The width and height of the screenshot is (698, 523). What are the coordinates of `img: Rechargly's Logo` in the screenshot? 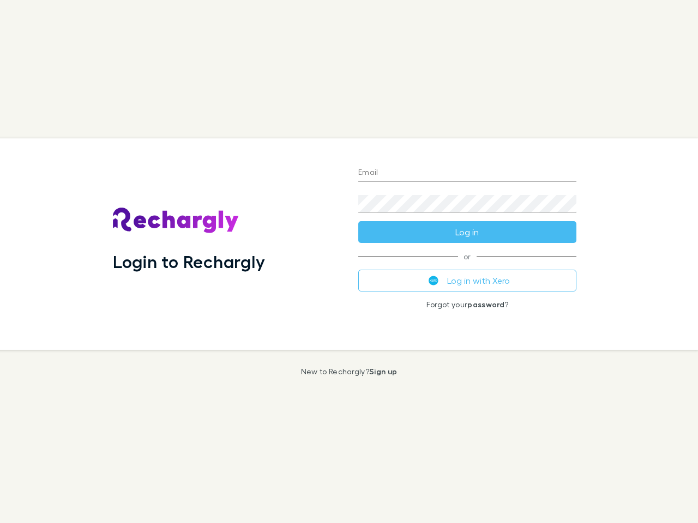 It's located at (176, 221).